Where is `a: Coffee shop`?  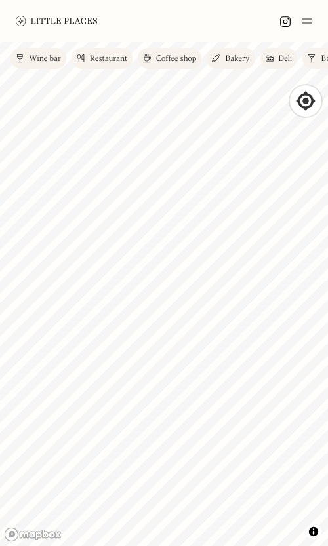 a: Coffee shop is located at coordinates (169, 58).